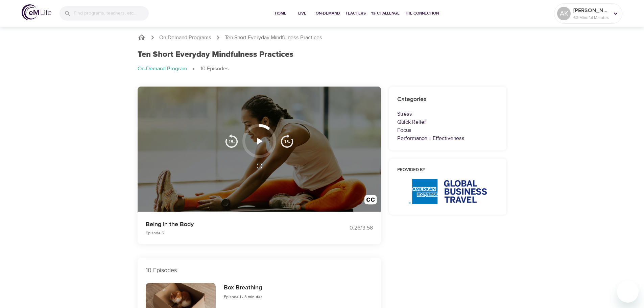  Describe the element at coordinates (591, 18) in the screenshot. I see `p: 62 Mindful Minutes` at that location.